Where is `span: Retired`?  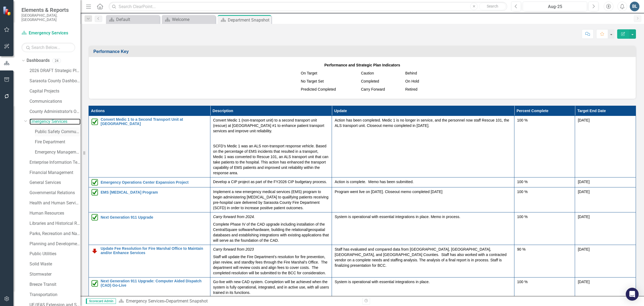 span: Retired is located at coordinates (411, 89).